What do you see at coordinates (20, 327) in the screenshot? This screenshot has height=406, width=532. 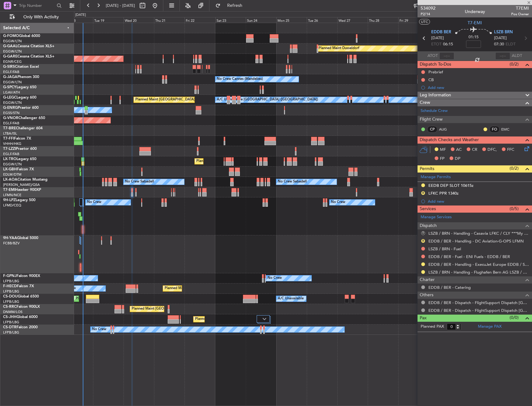 I see `a: CS-DTRFalcon 2000` at bounding box center [20, 327].